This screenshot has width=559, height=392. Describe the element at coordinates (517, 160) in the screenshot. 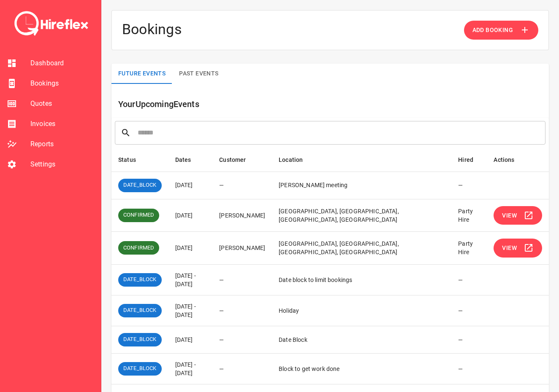

I see `th: Actions` at that location.